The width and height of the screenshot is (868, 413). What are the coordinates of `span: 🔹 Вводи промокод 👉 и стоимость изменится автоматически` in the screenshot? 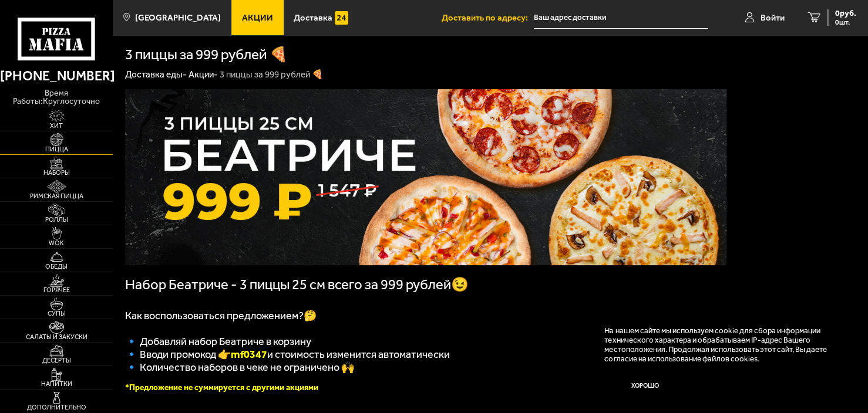 It's located at (287, 355).